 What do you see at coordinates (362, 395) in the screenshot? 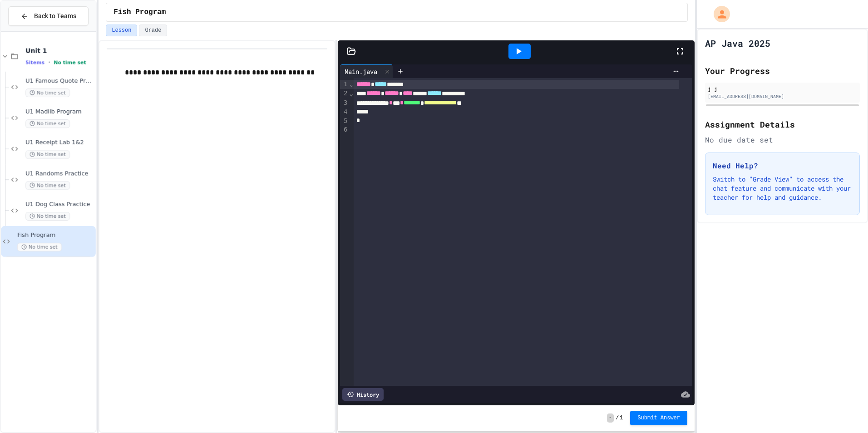
I see `div: History` at bounding box center [362, 395].